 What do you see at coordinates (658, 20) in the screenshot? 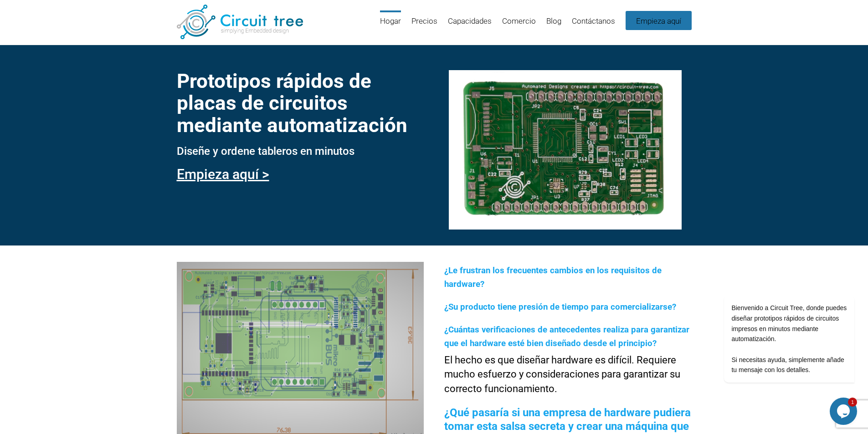
I see `a: Empieza aquí` at bounding box center [658, 20].